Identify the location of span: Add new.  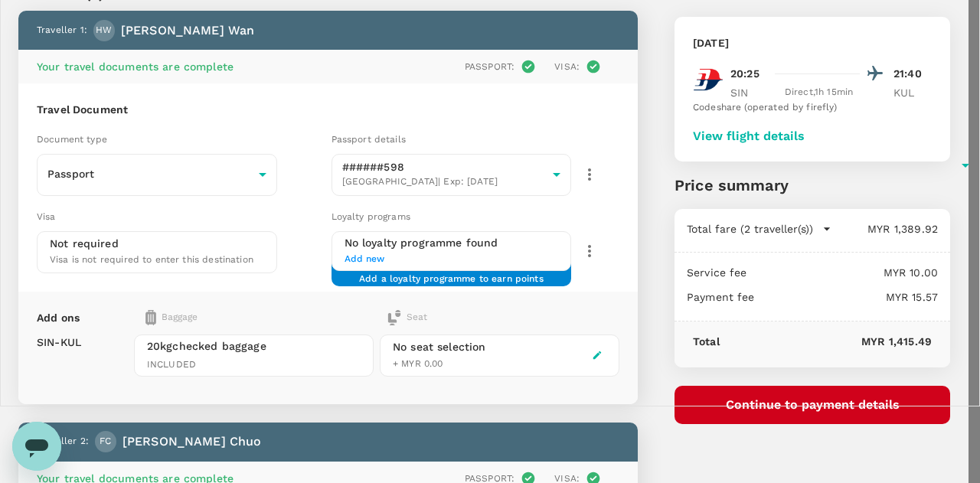
(451, 259).